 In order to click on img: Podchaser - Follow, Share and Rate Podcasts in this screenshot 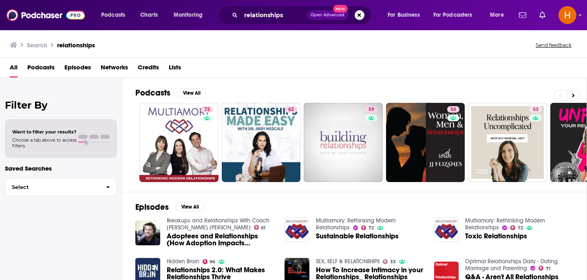, I will do `click(46, 15)`.